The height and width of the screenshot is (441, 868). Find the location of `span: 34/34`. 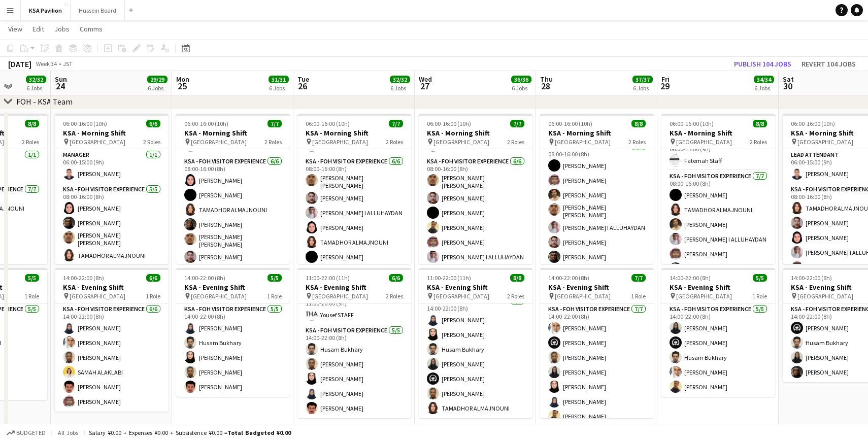

span: 34/34 is located at coordinates (764, 79).